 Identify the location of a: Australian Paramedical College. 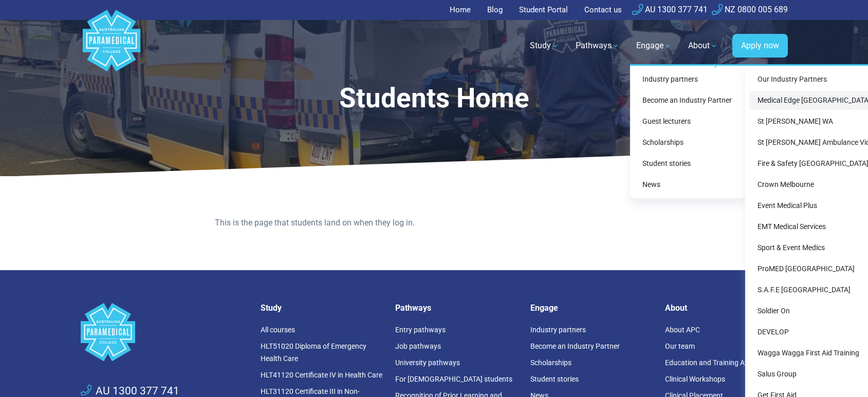
(111, 45).